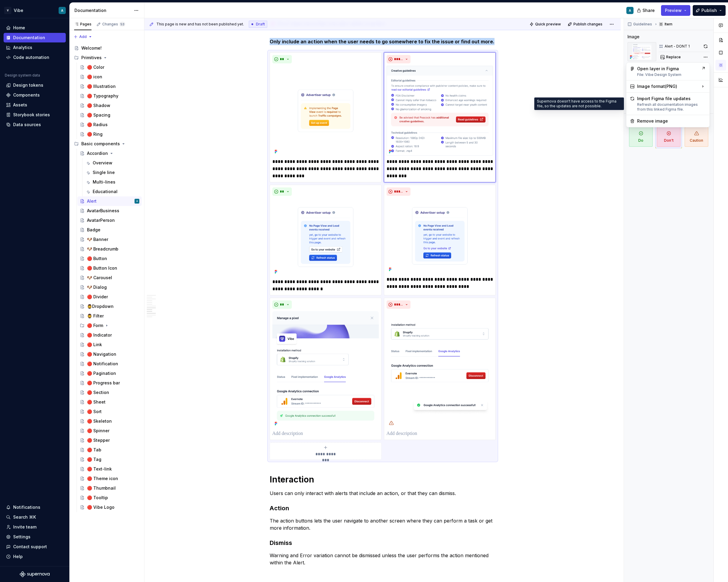  I want to click on div: Import Figma file updates, so click(672, 103).